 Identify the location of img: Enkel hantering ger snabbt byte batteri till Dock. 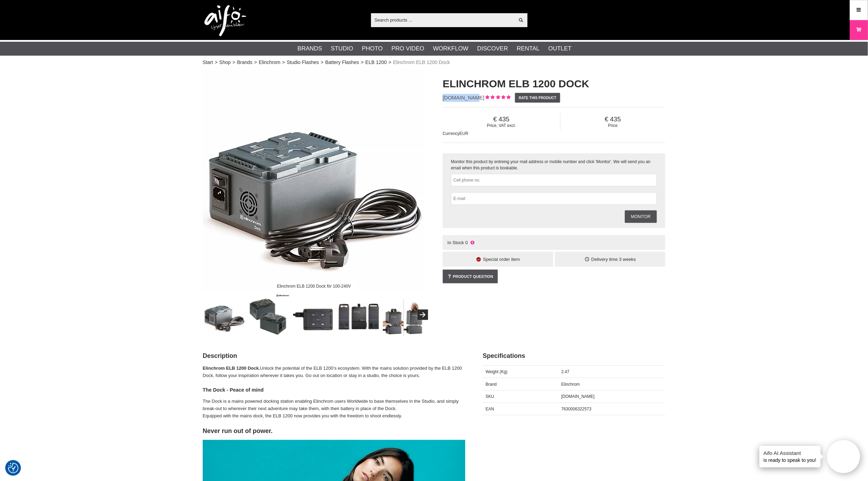
(404, 315).